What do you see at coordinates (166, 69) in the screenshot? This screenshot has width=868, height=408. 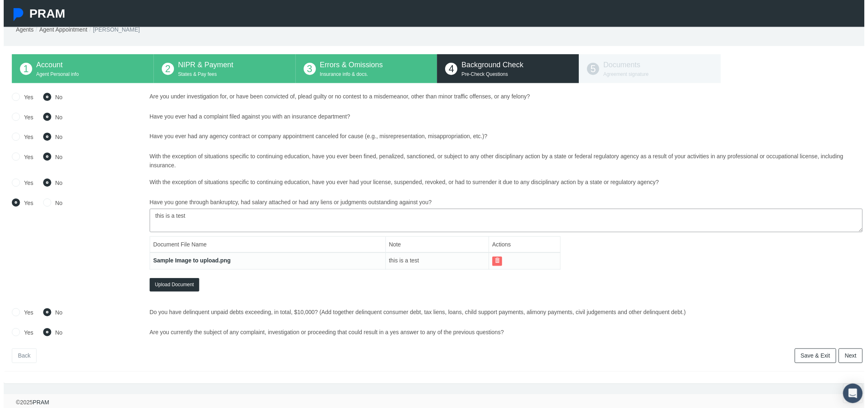 I see `span: 2` at bounding box center [166, 69].